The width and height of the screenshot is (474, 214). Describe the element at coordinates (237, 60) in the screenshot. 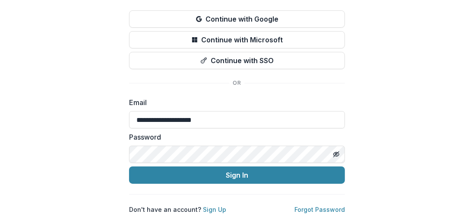

I see `button: Continue with SSO` at that location.